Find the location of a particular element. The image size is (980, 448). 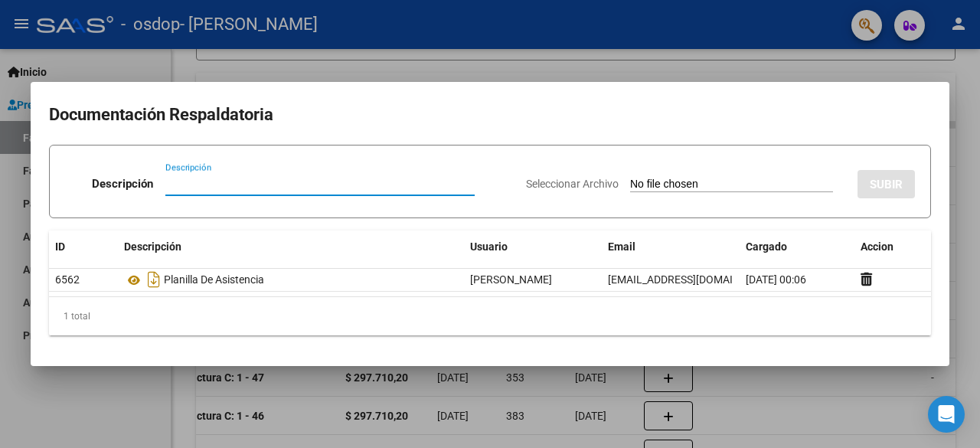

i: Descargar documento is located at coordinates (154, 279).